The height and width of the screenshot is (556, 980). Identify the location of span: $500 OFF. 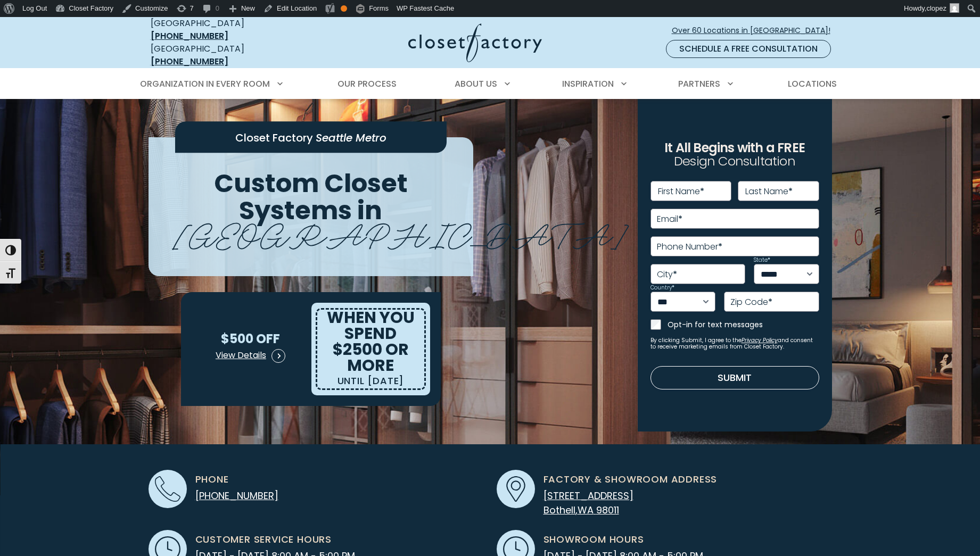
(250, 338).